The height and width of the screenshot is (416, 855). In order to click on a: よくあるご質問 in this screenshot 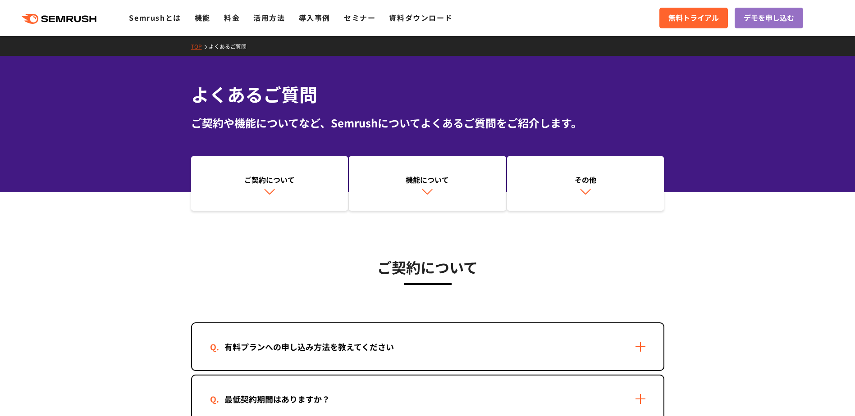, I will do `click(231, 46)`.